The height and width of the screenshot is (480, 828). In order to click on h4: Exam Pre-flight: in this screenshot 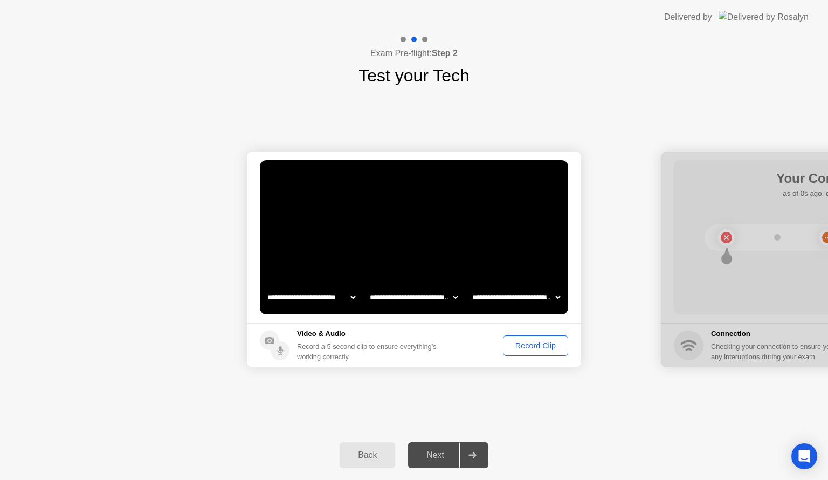, I will do `click(414, 53)`.